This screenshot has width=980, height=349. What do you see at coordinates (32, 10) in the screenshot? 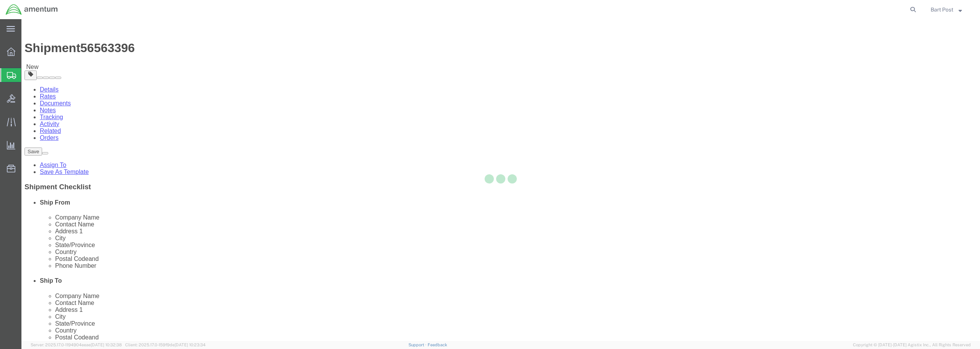
I see `img: logo` at bounding box center [32, 10].